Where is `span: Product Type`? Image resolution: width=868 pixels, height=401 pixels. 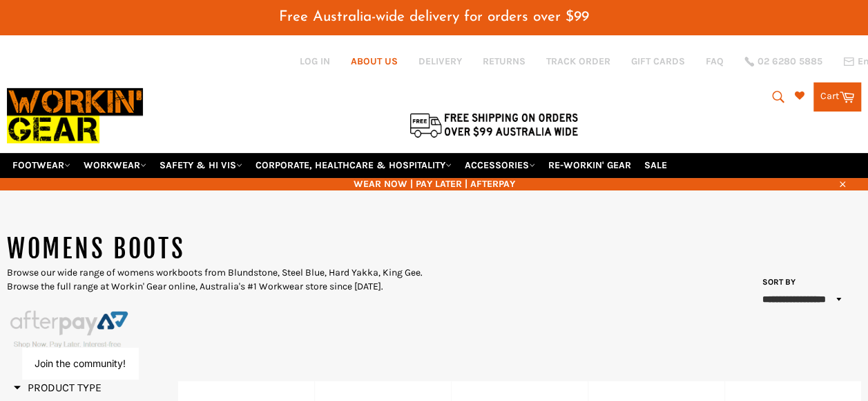 span: Product Type is located at coordinates (57, 387).